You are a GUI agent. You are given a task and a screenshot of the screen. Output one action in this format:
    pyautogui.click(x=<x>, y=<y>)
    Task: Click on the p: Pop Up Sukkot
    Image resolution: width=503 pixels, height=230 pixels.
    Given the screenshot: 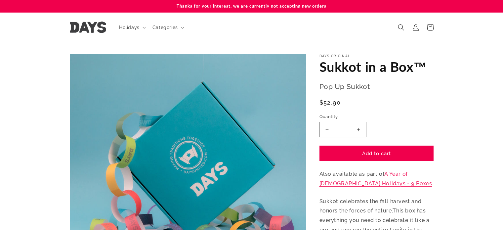 What is the action you would take?
    pyautogui.click(x=376, y=87)
    